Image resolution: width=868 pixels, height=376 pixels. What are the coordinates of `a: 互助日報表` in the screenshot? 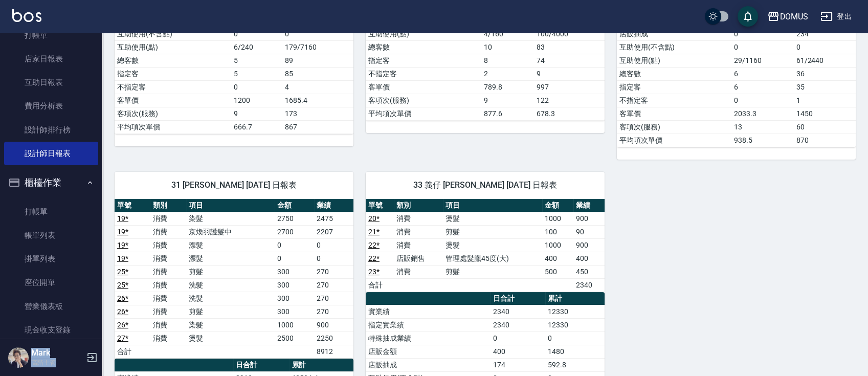 It's located at (51, 82).